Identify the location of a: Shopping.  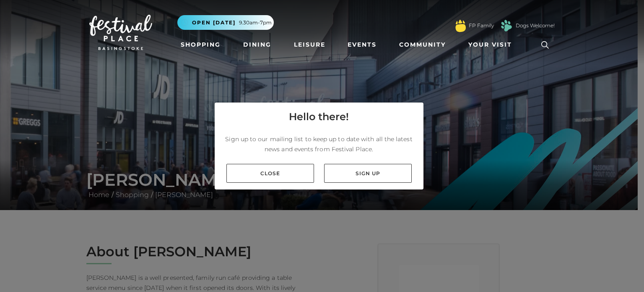
(201, 45).